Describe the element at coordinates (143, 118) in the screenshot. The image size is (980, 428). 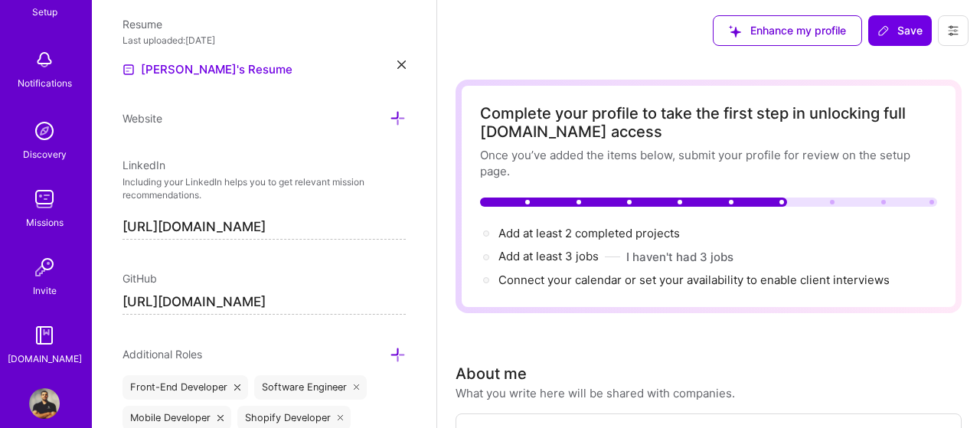
I see `span: Website` at that location.